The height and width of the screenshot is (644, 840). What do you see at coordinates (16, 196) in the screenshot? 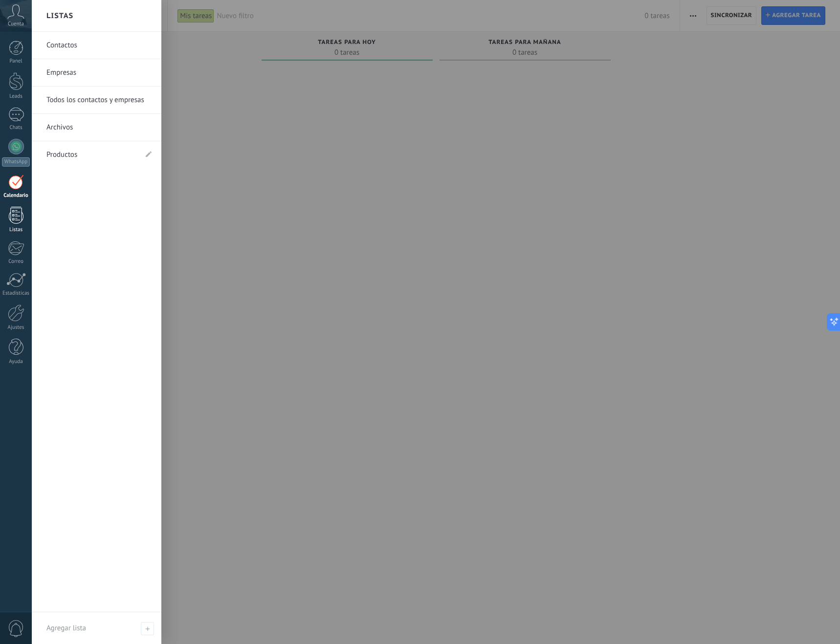
I see `div: Calendario` at bounding box center [16, 196].